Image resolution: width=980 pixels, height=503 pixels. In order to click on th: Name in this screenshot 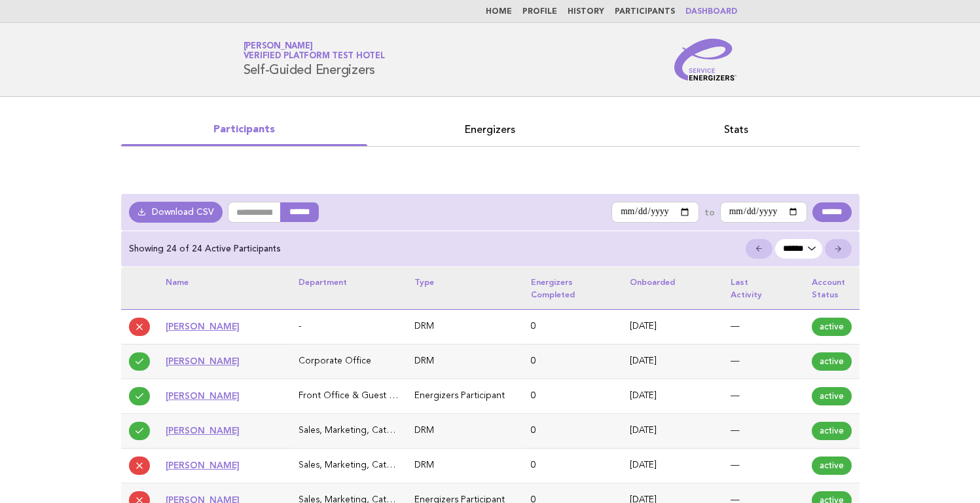, I will do `click(224, 289)`.